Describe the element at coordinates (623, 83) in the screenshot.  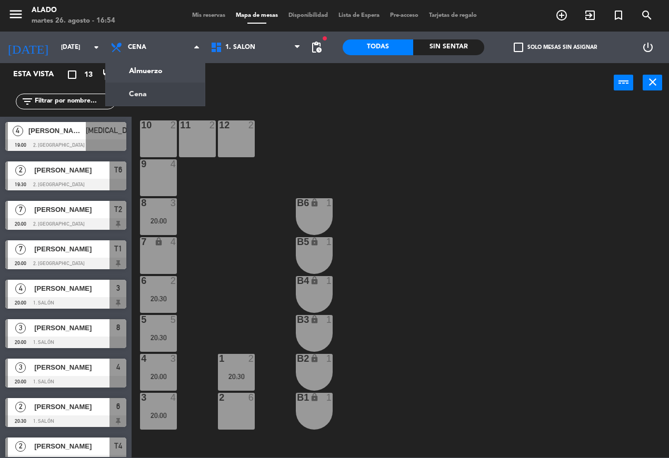
I see `button: power_input` at that location.